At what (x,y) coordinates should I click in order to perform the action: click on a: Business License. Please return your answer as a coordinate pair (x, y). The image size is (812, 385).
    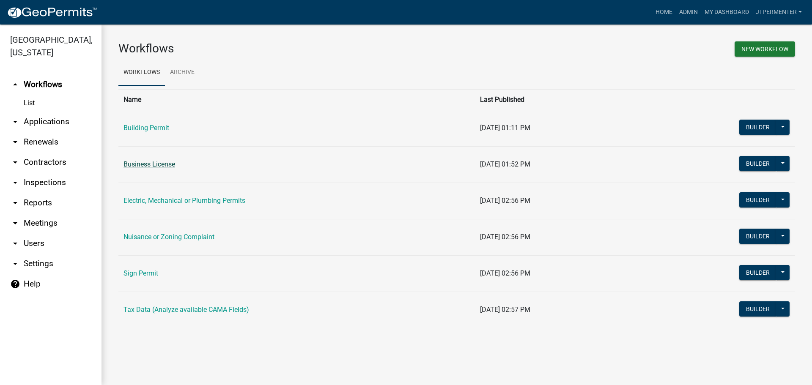
    Looking at the image, I should click on (149, 164).